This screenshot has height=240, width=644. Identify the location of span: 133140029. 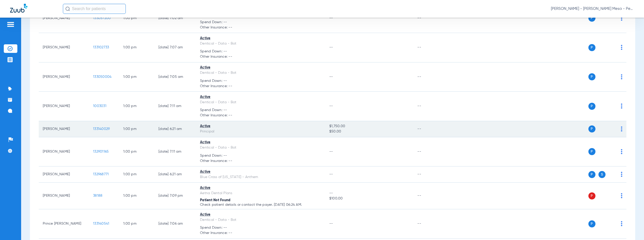
(102, 129).